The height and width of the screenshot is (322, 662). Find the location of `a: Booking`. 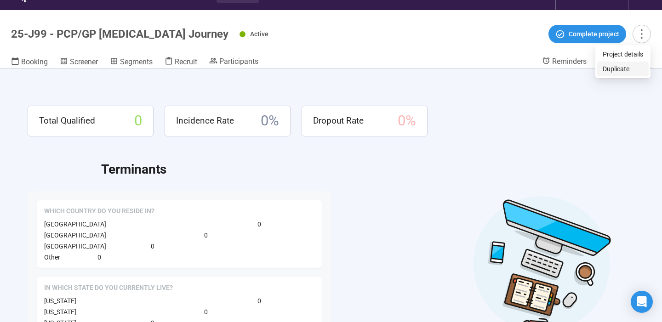

a: Booking is located at coordinates (29, 62).